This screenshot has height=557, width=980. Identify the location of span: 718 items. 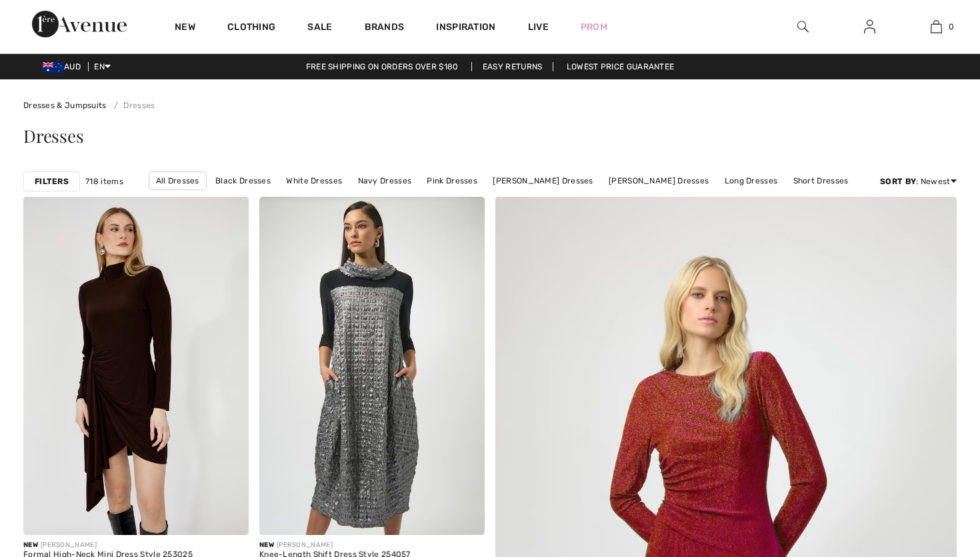
(104, 181).